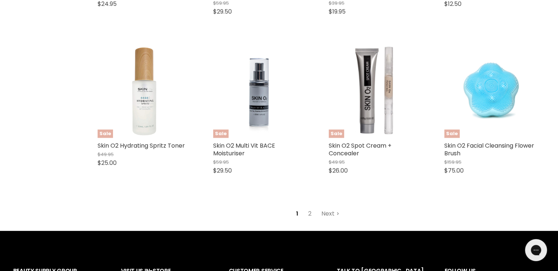  What do you see at coordinates (244, 149) in the screenshot?
I see `a: Skin O2 Multi Vit BACE Moisturiser` at bounding box center [244, 149].